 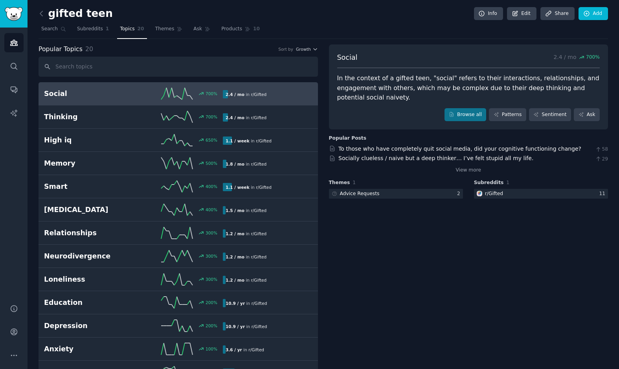 I want to click on span: Ask, so click(x=198, y=29).